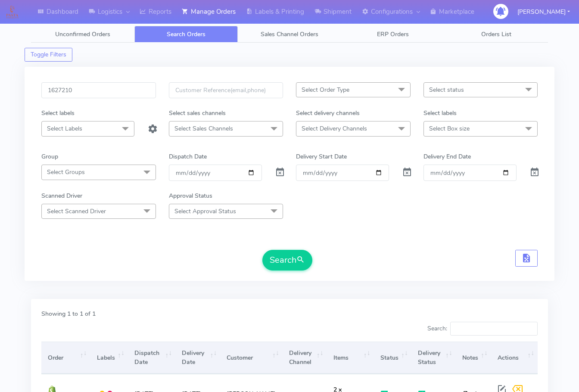 The image size is (579, 392). Describe the element at coordinates (494, 329) in the screenshot. I see `input: Search:` at that location.